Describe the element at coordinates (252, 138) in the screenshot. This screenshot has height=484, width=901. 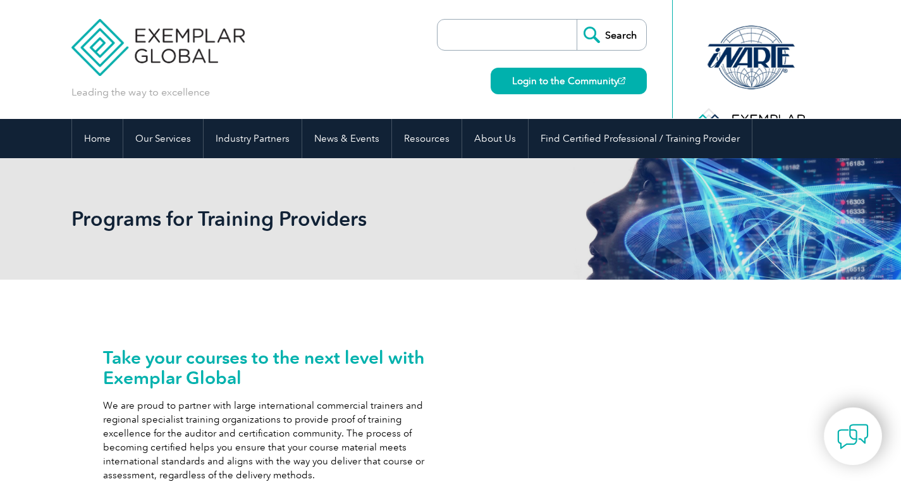
I see `a: Industry Partners` at that location.